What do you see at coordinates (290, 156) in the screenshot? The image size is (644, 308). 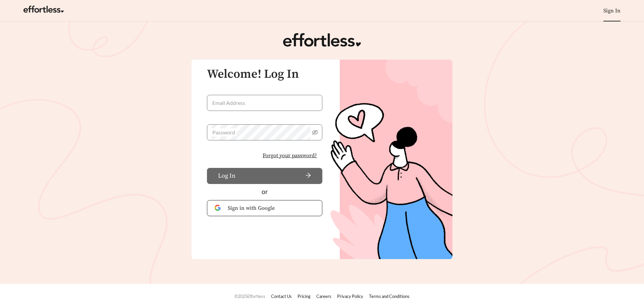 I see `button: Forgot your password?` at bounding box center [290, 156].